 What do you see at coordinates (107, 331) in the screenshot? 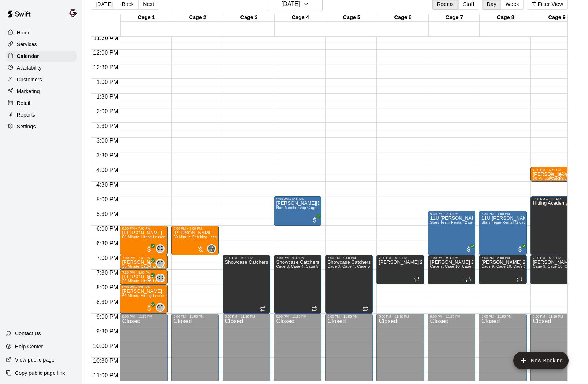
I see `span: 9:30 PM` at bounding box center [107, 331].